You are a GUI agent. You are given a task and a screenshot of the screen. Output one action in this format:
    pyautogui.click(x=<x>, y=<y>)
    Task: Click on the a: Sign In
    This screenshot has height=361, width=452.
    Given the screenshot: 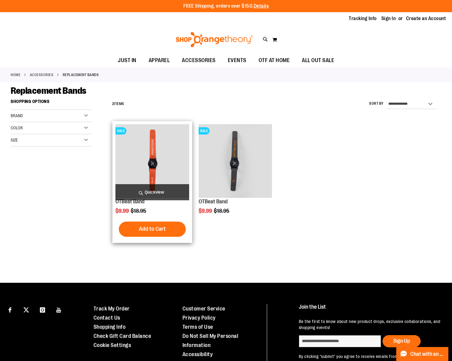 What is the action you would take?
    pyautogui.click(x=389, y=19)
    